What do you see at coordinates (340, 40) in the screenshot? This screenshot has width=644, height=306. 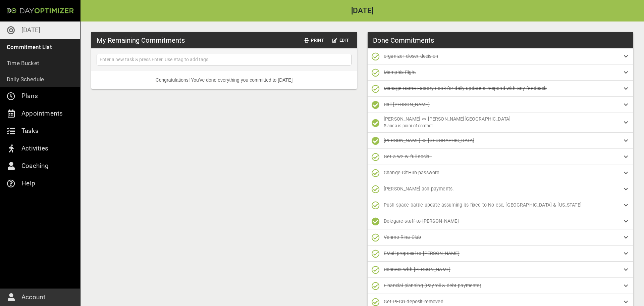 I see `span: Edit` at bounding box center [340, 40].